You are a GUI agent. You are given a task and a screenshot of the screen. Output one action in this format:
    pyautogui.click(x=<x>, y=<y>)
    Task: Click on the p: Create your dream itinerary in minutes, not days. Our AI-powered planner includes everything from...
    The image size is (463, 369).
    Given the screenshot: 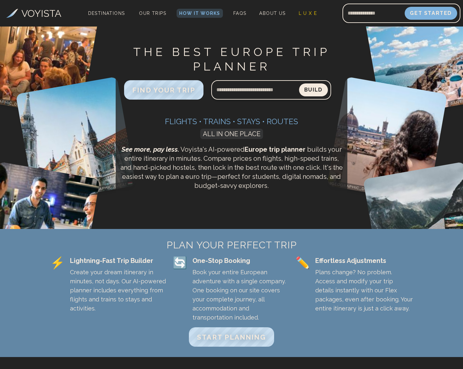 What is the action you would take?
    pyautogui.click(x=119, y=291)
    